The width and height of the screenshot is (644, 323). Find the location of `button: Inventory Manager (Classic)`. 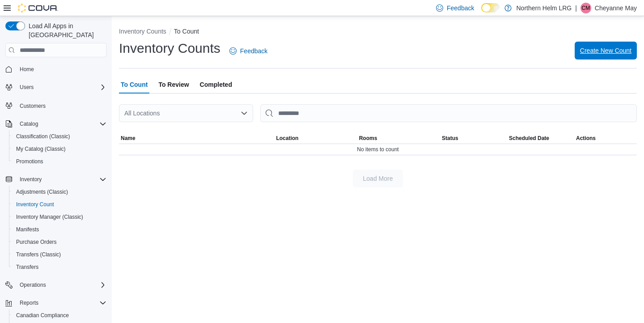

button: Inventory Manager (Classic) is located at coordinates (60, 217).